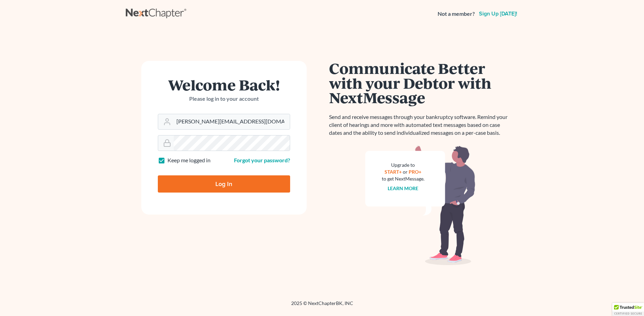 The image size is (644, 316). I want to click on div: 2025 © NextChapterBK, INC, so click(322, 307).